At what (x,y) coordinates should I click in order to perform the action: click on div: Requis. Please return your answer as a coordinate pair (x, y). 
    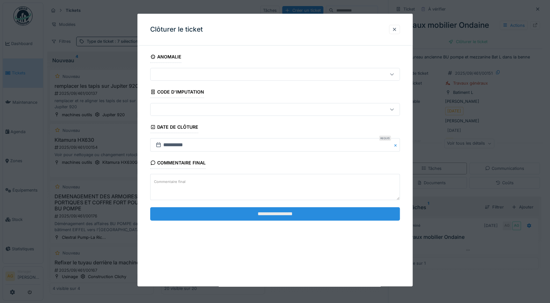
    Looking at the image, I should click on (385, 138).